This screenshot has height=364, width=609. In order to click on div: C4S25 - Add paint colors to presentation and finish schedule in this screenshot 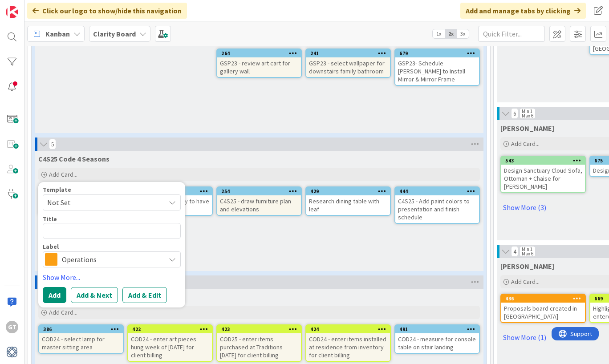, I will do `click(437, 209)`.